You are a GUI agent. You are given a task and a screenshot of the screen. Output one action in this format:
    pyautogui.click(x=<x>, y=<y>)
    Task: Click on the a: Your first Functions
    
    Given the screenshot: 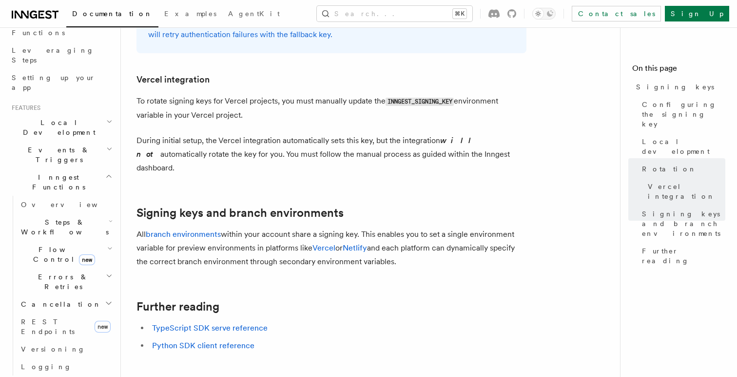 What is the action you would take?
    pyautogui.click(x=61, y=28)
    